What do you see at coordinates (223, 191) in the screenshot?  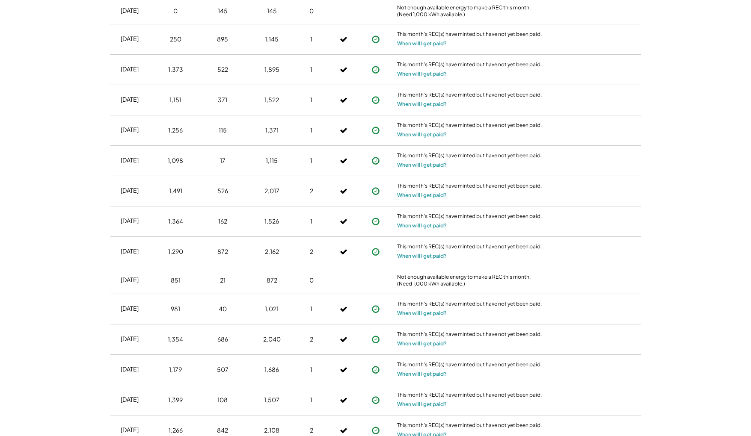 I see `div: 526` at bounding box center [223, 191].